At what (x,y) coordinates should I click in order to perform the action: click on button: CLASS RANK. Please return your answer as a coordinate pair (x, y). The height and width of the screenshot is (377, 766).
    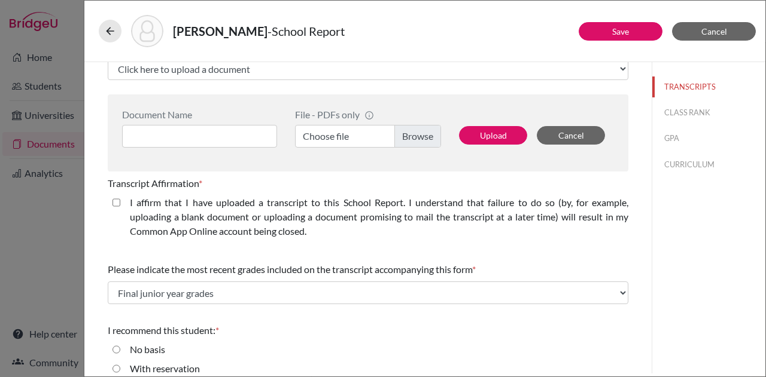
    Looking at the image, I should click on (708, 112).